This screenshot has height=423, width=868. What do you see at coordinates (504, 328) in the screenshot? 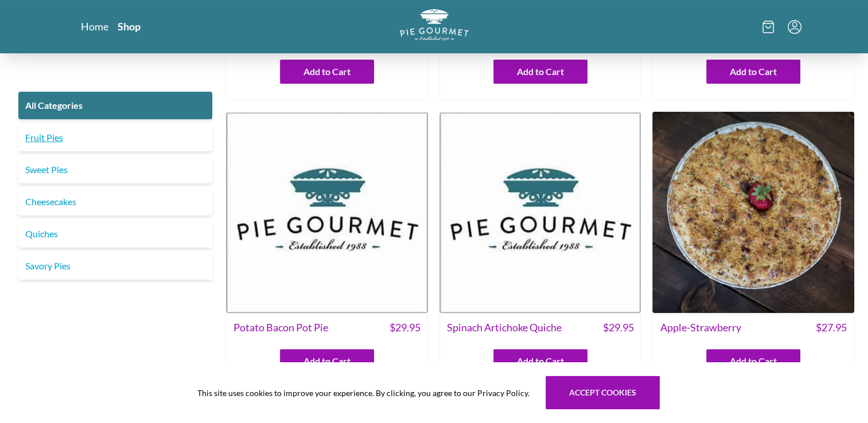
I see `span: Spinach Artichoke Quiche` at bounding box center [504, 328].